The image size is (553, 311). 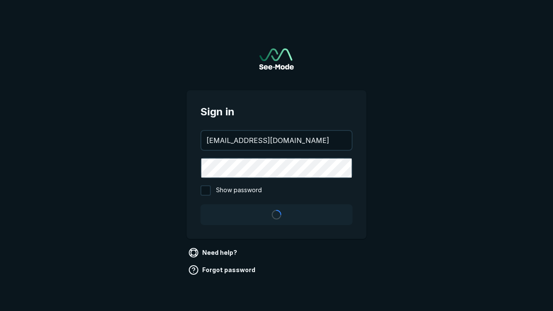 I want to click on span: Sign in, so click(x=277, y=112).